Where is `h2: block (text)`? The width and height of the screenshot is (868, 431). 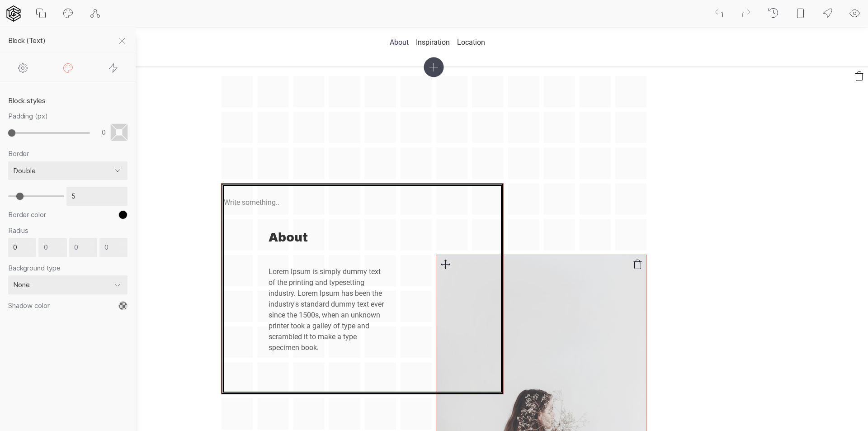
h2: block (text) is located at coordinates (72, 40).